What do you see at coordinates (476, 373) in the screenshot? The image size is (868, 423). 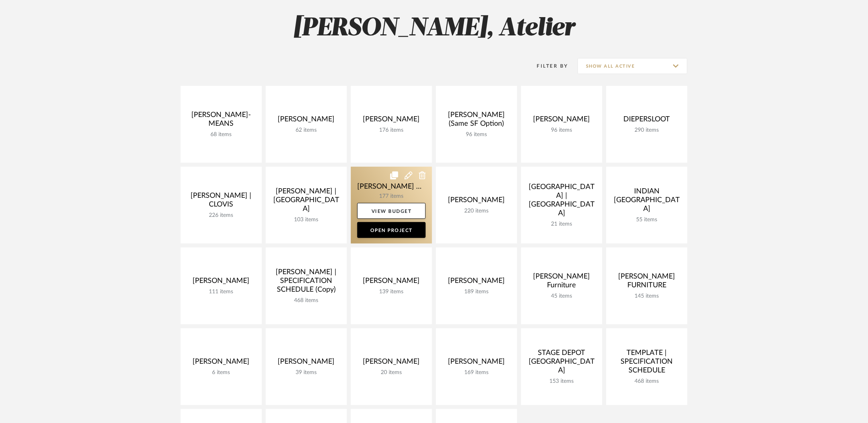 I see `div: 169 items` at bounding box center [476, 373].